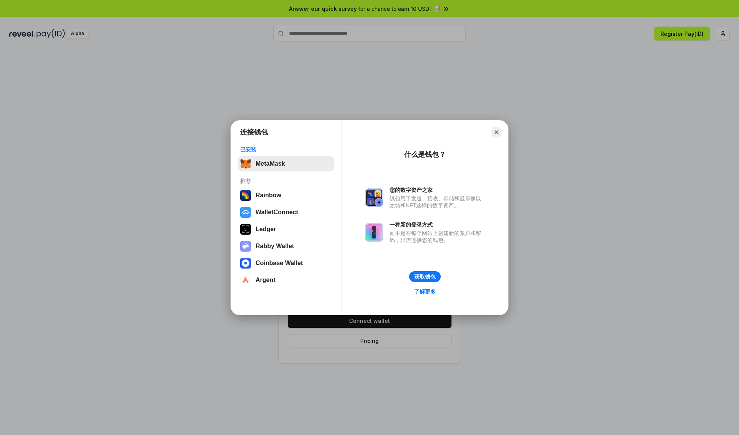 The image size is (739, 435). What do you see at coordinates (286, 164) in the screenshot?
I see `button: MetaMask` at bounding box center [286, 164].